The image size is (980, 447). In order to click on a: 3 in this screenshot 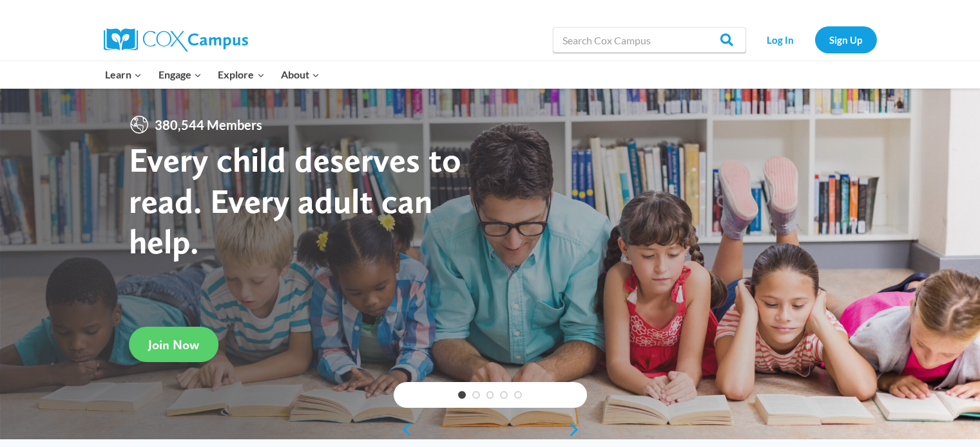, I will do `click(490, 395)`.